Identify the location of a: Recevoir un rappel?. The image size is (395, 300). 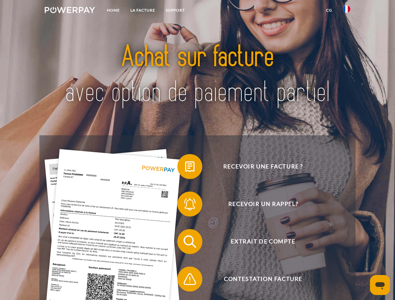
(259, 204).